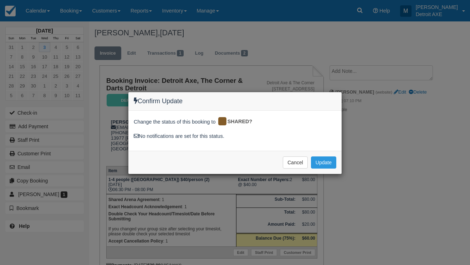  I want to click on div: SHARED?, so click(237, 122).